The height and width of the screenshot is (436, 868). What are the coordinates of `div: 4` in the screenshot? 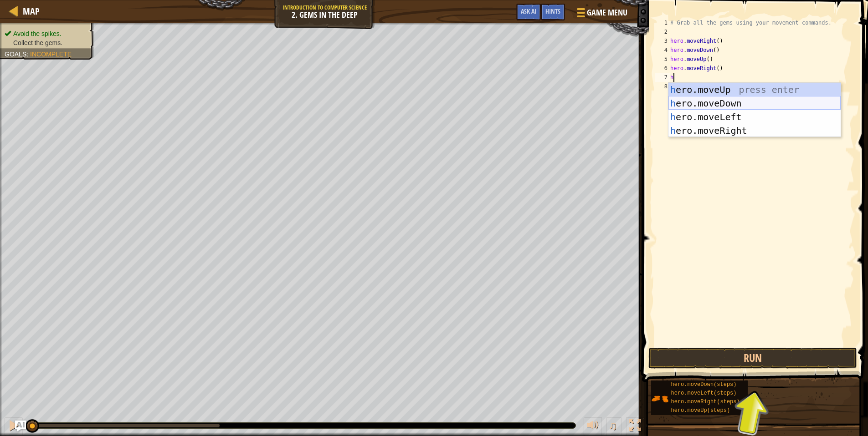 It's located at (663, 50).